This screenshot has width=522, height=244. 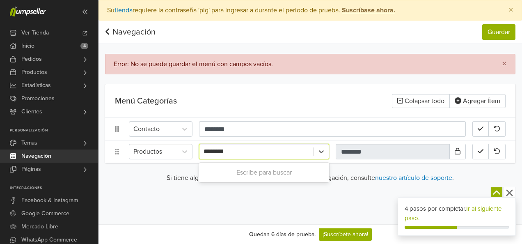 I want to click on span: Promociones, so click(x=38, y=99).